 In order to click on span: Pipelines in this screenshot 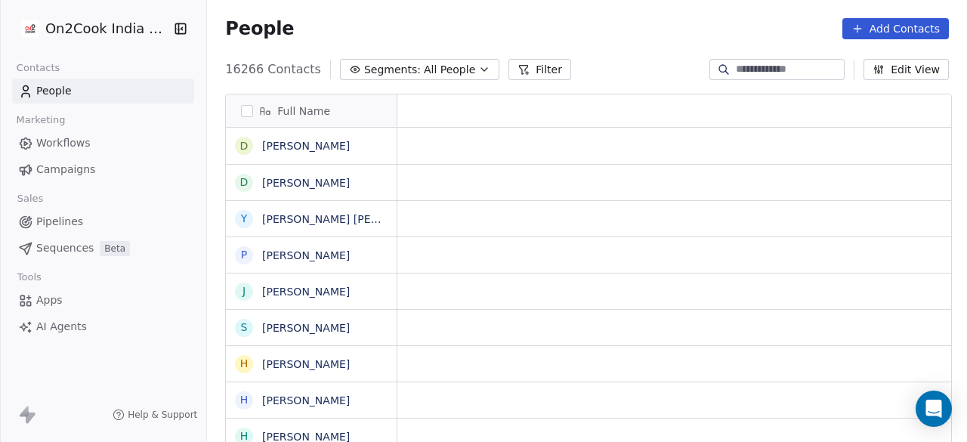, I will do `click(60, 221)`.